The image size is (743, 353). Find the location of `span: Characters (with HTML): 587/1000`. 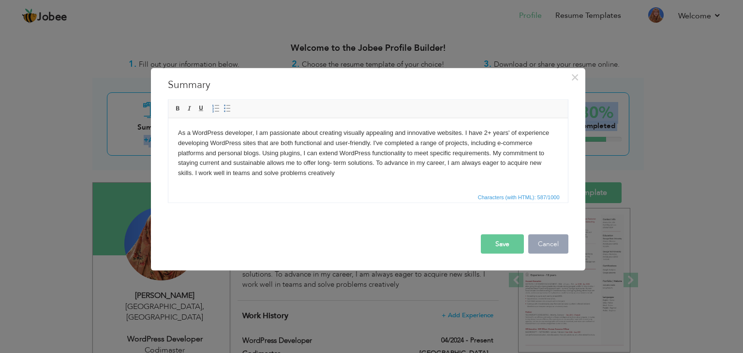

span: Characters (with HTML): 587/1000 is located at coordinates (519, 197).